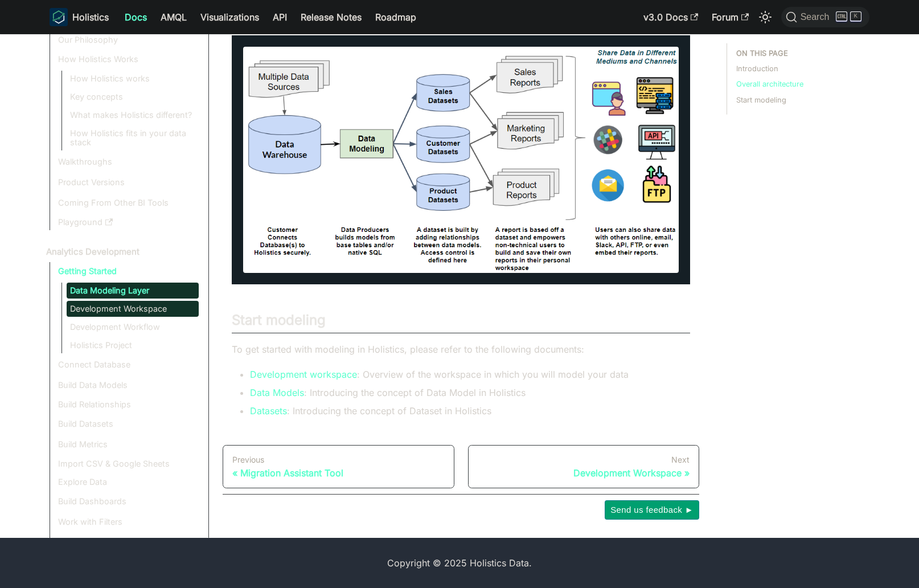 The height and width of the screenshot is (588, 919). What do you see at coordinates (127, 522) in the screenshot?
I see `a: Work with Filters` at bounding box center [127, 522].